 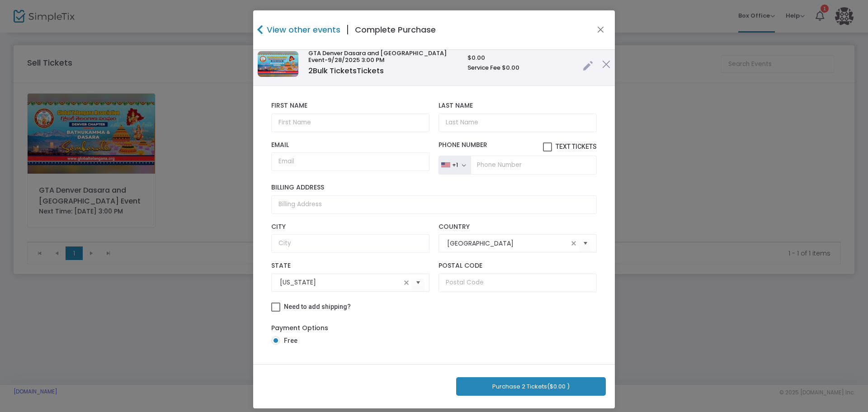 What do you see at coordinates (395, 30) in the screenshot?
I see `h4: Complete Purchase` at bounding box center [395, 30].